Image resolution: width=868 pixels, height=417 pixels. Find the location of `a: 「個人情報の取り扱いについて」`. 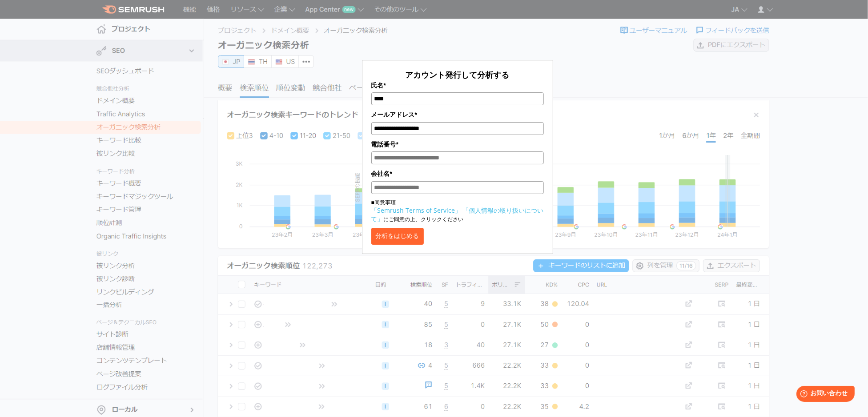

a: 「個人情報の取り扱いについて」 is located at coordinates (458, 214).